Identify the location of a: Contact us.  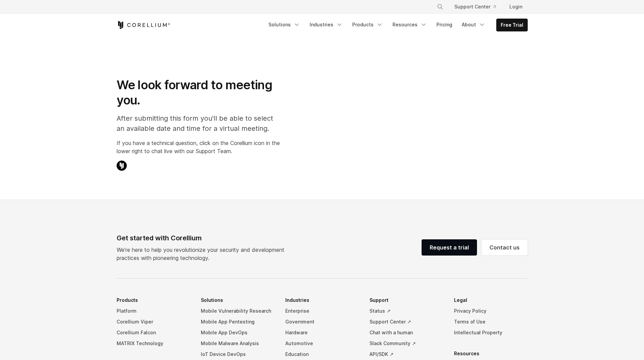
(505, 248).